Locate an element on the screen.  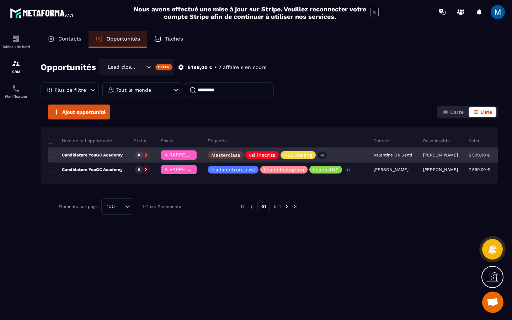
p: Leads Instagram is located at coordinates (284, 170).